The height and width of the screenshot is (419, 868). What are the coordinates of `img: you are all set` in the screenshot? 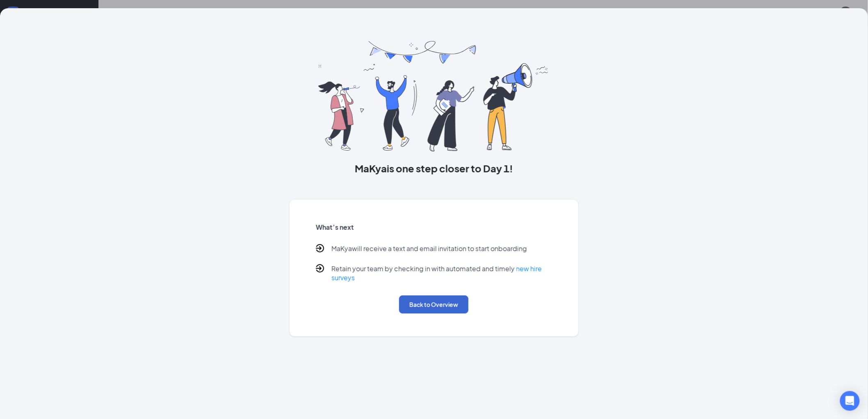 It's located at (434, 96).